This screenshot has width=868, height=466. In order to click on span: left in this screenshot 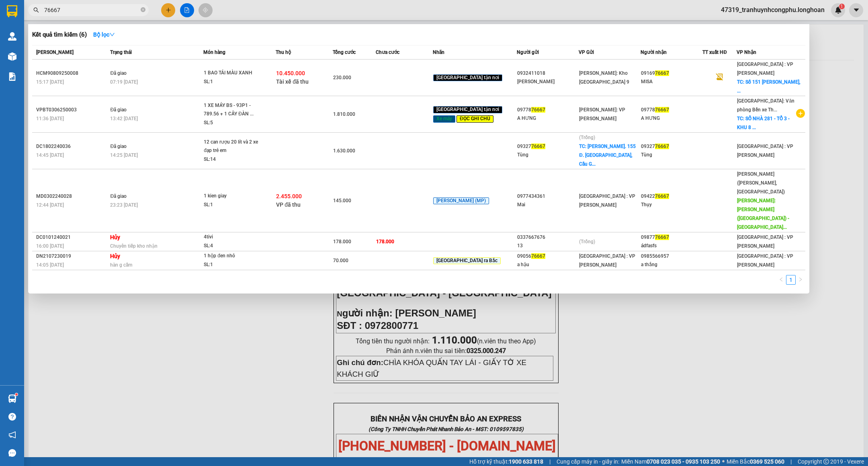, I will do `click(781, 279)`.